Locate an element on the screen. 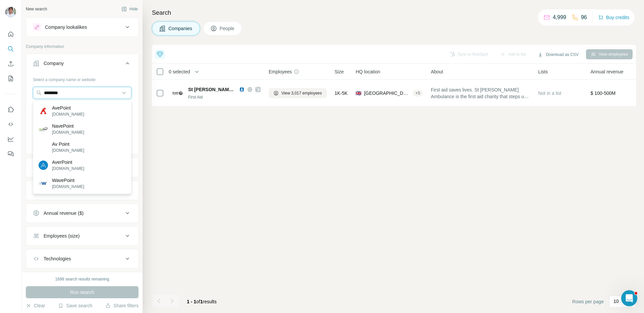 The width and height of the screenshot is (644, 313). span: 1K-5K is located at coordinates (341, 93).